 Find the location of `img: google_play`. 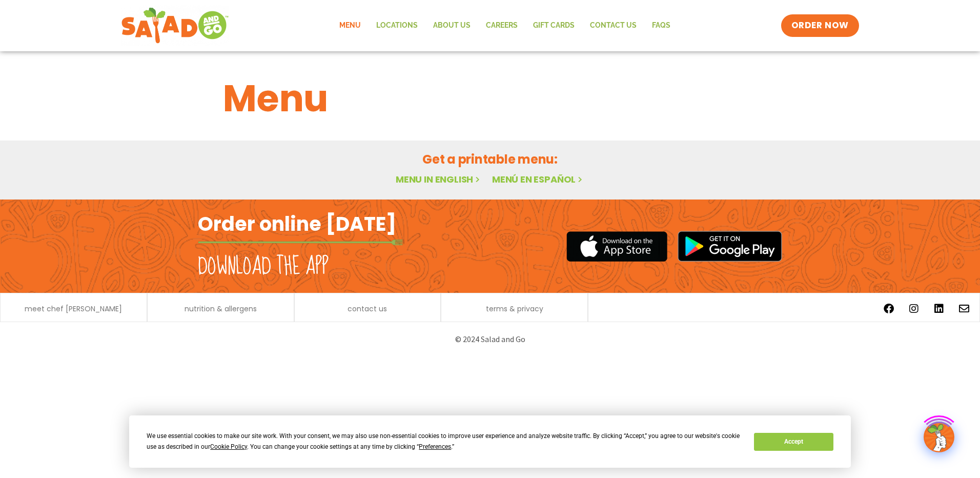

img: google_play is located at coordinates (730, 246).